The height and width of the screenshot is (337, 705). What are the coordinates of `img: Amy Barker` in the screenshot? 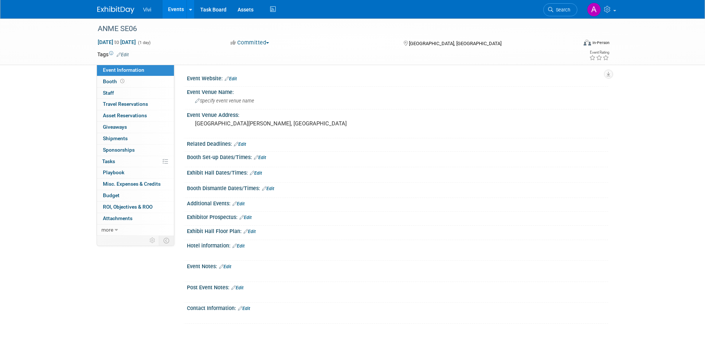 It's located at (594, 10).